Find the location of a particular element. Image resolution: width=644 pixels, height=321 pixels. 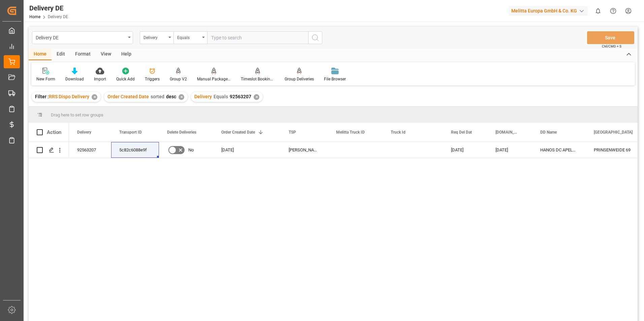

div: Manual Package TypeDetermination is located at coordinates (214, 79).